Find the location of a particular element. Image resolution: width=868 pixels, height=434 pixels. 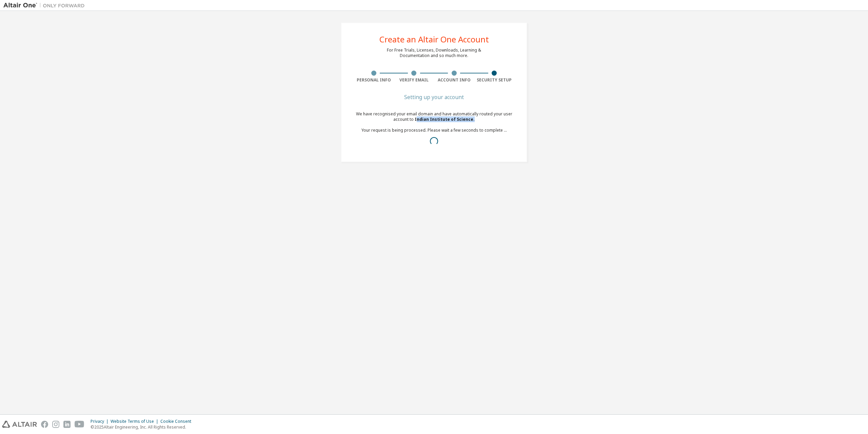

img: Altair One is located at coordinates (46, 5).